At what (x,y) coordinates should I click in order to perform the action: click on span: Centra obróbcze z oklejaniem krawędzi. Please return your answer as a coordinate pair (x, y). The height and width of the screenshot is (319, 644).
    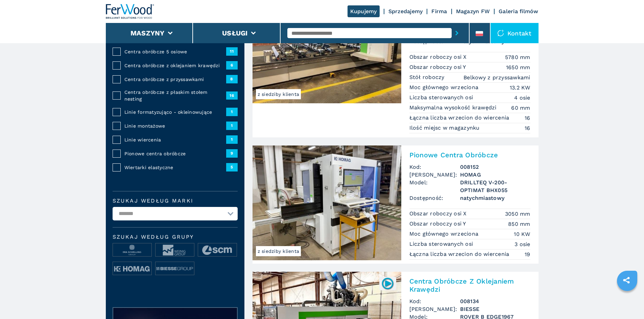
    Looking at the image, I should click on (175, 66).